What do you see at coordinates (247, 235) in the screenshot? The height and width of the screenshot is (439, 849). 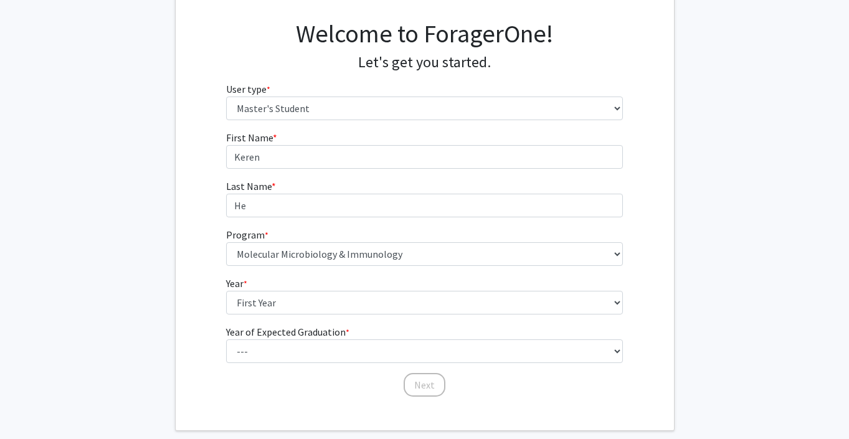 I see `label: Program` at bounding box center [247, 235].